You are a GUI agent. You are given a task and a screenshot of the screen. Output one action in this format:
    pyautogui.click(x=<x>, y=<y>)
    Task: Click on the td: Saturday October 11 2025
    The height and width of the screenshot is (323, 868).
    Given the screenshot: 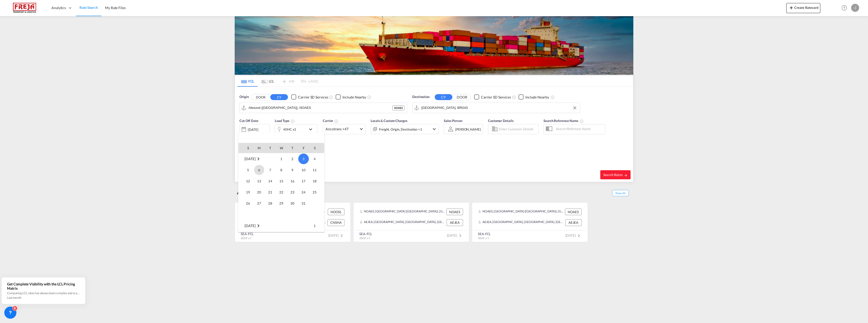 What is the action you would take?
    pyautogui.click(x=317, y=170)
    